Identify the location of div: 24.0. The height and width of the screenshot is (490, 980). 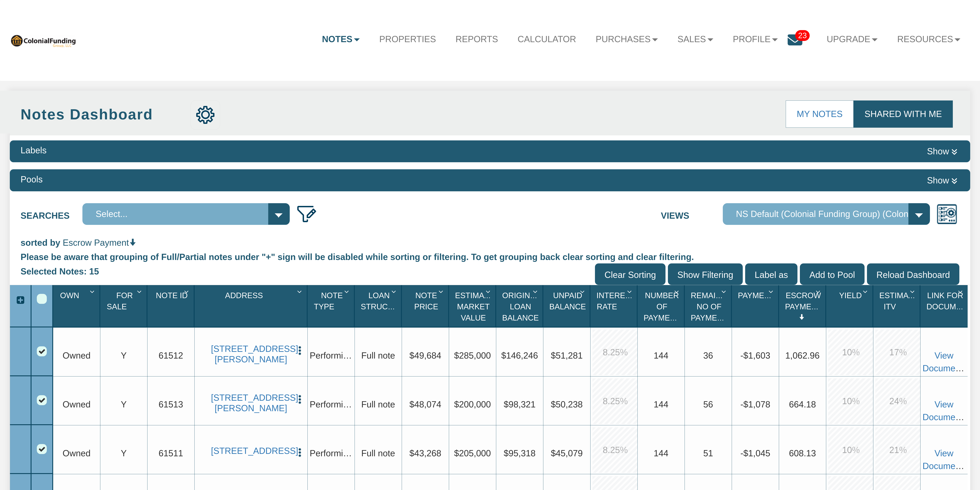
(898, 401).